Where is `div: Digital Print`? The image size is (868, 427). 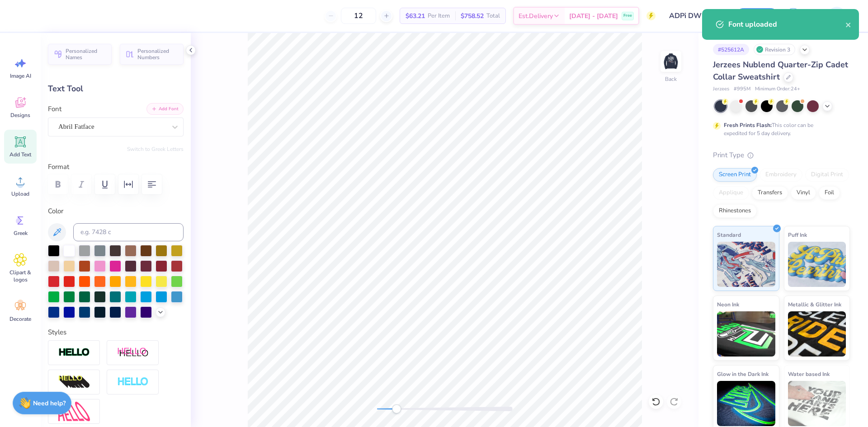 div: Digital Print is located at coordinates (826, 175).